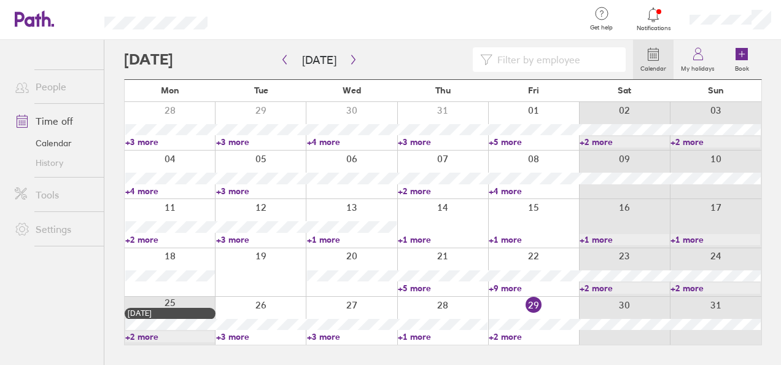 This screenshot has width=781, height=365. I want to click on a: Tools, so click(54, 195).